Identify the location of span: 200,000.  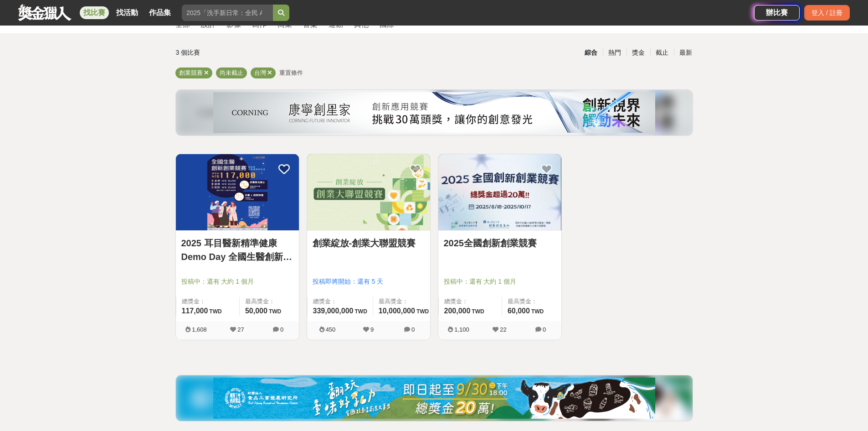
(458, 311).